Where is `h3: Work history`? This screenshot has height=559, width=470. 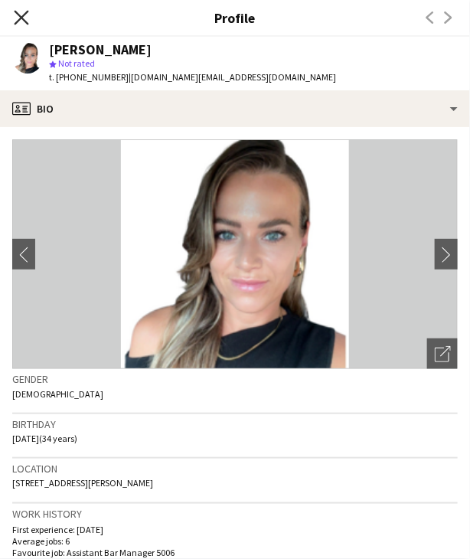
h3: Work history is located at coordinates (235, 513).